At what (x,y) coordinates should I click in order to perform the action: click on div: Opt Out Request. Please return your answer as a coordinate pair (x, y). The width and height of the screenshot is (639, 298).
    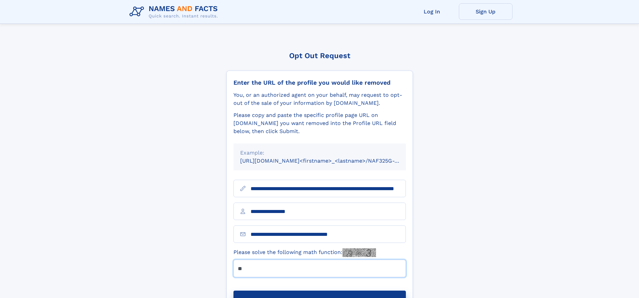
    Looking at the image, I should click on (320, 55).